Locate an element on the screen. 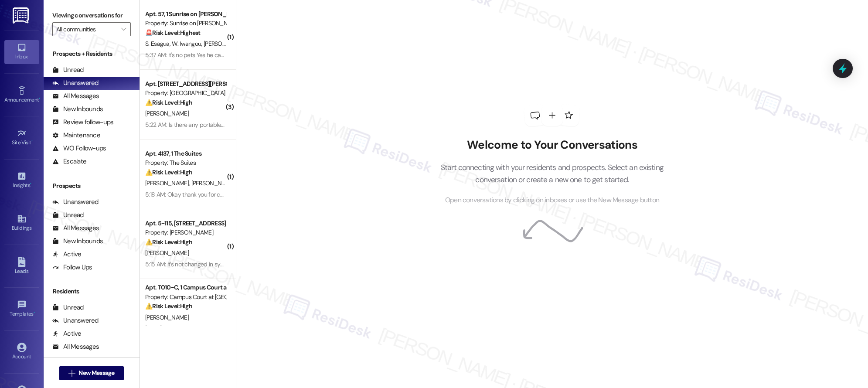 The image size is (868, 388). span: Open conversations by clicking on inboxes or use the New Message button is located at coordinates (552, 200).